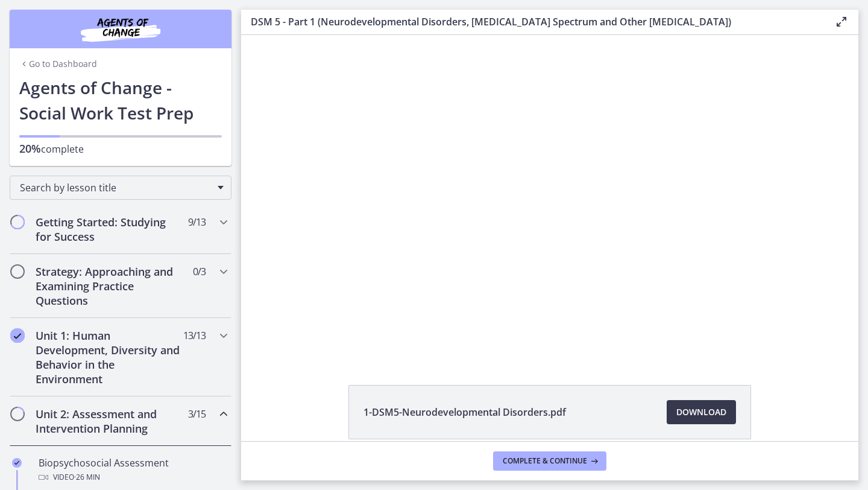  I want to click on h2: Unit 1: Human Development, Diversity and Behavior in the Environment, so click(109, 357).